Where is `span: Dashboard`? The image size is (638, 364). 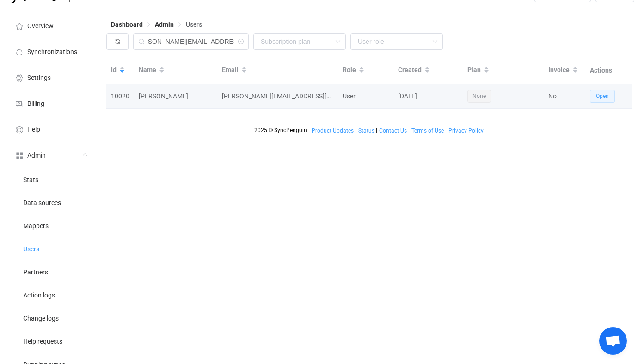
span: Dashboard is located at coordinates (127, 25).